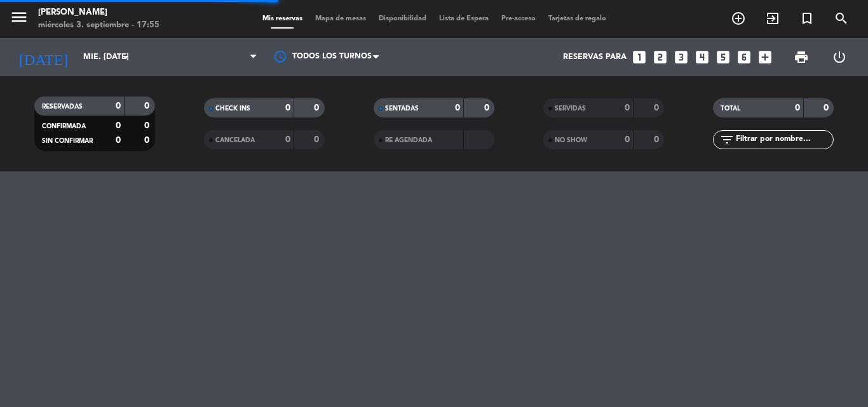 Image resolution: width=868 pixels, height=407 pixels. Describe the element at coordinates (744, 57) in the screenshot. I see `i: looks_6` at that location.